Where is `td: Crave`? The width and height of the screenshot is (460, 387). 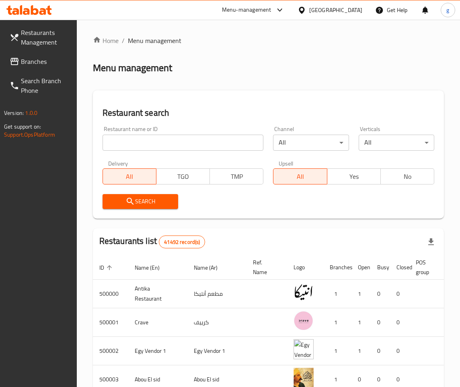
td: Crave is located at coordinates (158, 322).